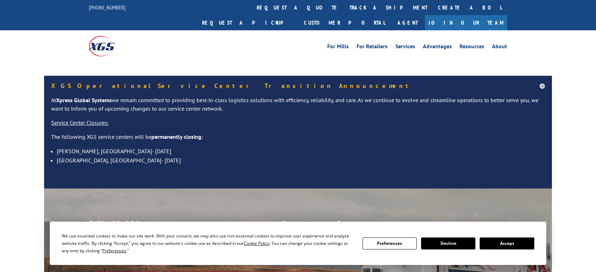 The width and height of the screenshot is (596, 272). What do you see at coordinates (372, 48) in the screenshot?
I see `a: For Retailers` at bounding box center [372, 48].